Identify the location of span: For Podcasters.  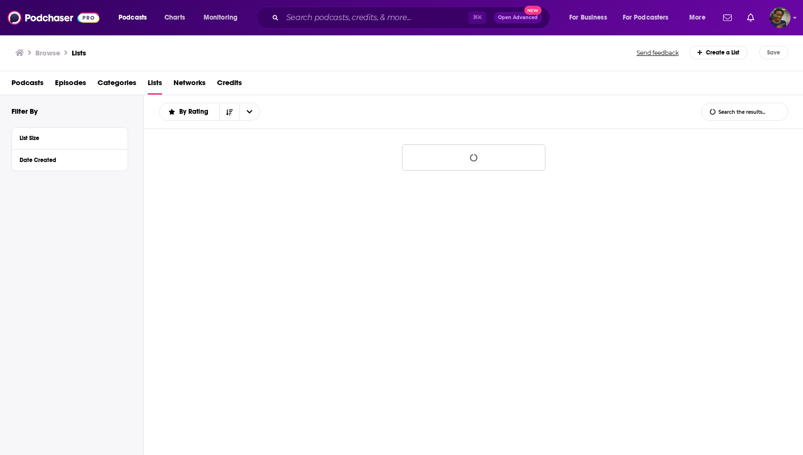
(646, 18).